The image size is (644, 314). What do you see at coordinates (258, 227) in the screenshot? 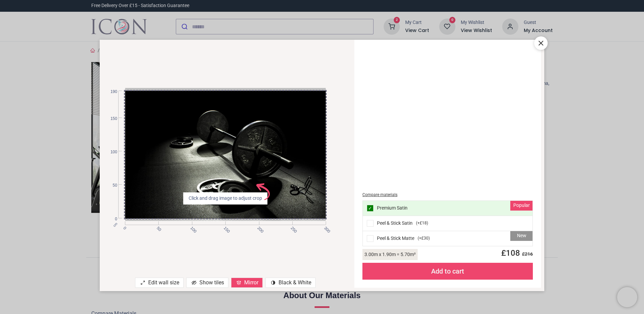
I see `span: 200` at bounding box center [258, 227].